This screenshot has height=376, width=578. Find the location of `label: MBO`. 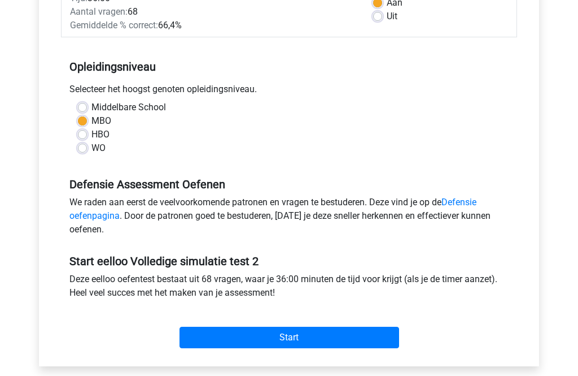

label: MBO is located at coordinates (101, 121).